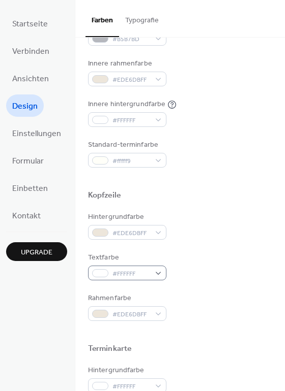 The image size is (285, 391). Describe the element at coordinates (28, 161) in the screenshot. I see `a: Formular` at that location.